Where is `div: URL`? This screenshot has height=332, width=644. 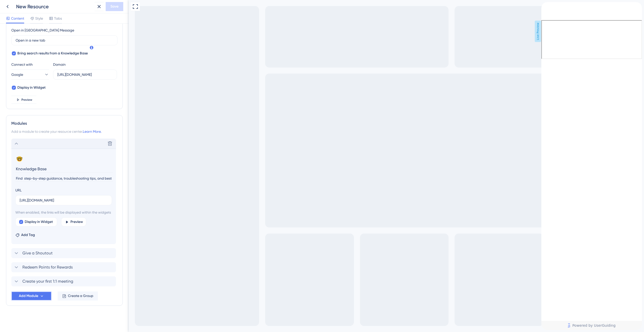 div: URL is located at coordinates (18, 190).